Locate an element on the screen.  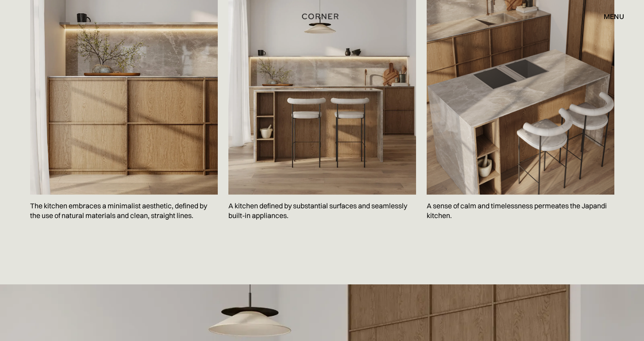
p: A kitchen defined by substantial surfaces and seamlessly built-in appliances. is located at coordinates (322, 211).